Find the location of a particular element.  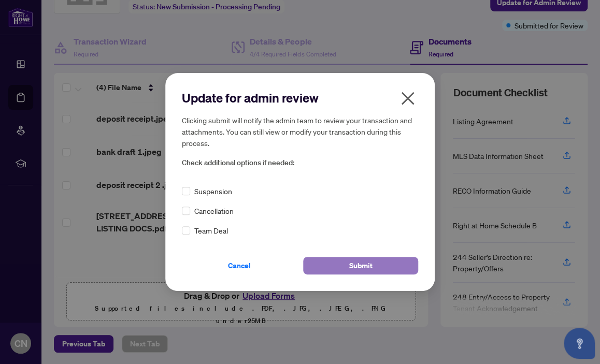

span: Check additional options if needed: is located at coordinates (300, 163).